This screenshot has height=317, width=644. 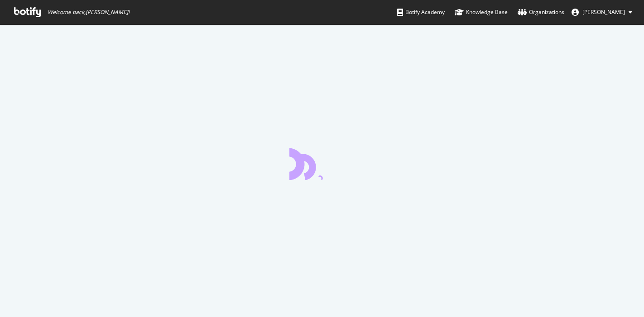 What do you see at coordinates (604, 12) in the screenshot?
I see `span: Marta Monforte` at bounding box center [604, 12].